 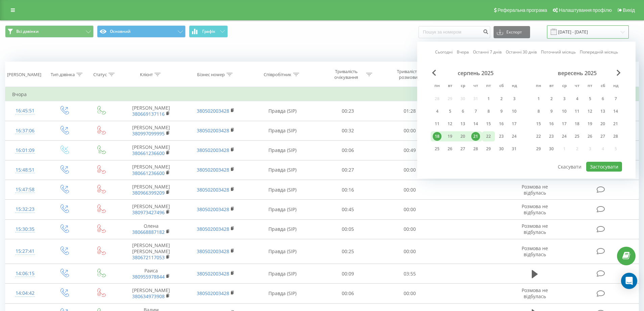 I want to click on a: 380966399209, so click(x=148, y=193).